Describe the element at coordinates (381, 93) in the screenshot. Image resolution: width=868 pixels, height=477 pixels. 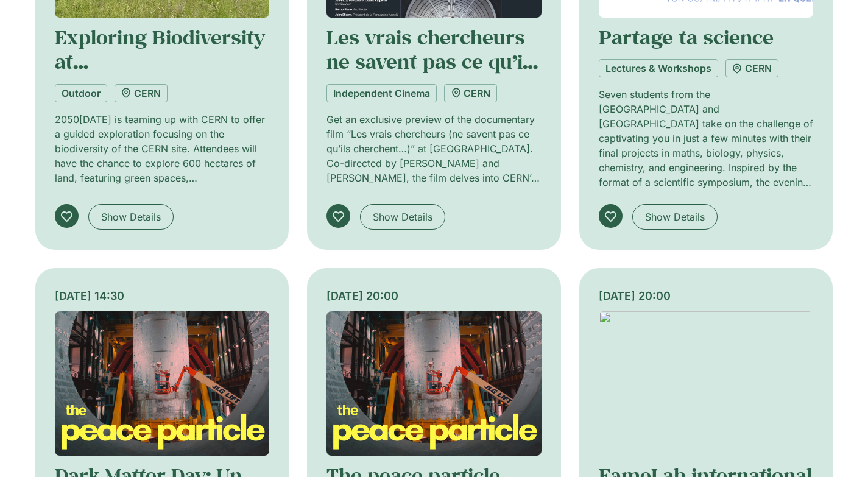
I see `a: Independent Cinema` at that location.